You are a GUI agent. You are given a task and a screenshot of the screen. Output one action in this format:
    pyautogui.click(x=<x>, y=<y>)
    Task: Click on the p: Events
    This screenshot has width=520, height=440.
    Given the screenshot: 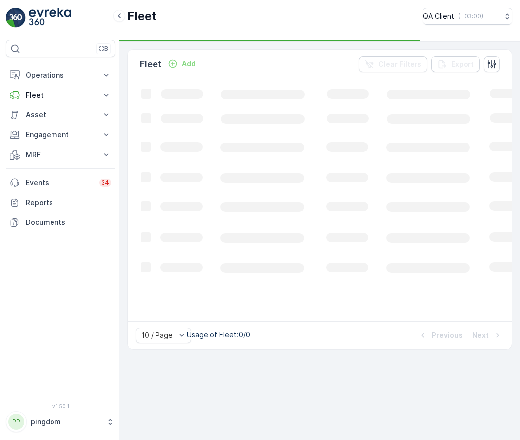 What is the action you would take?
    pyautogui.click(x=59, y=183)
    